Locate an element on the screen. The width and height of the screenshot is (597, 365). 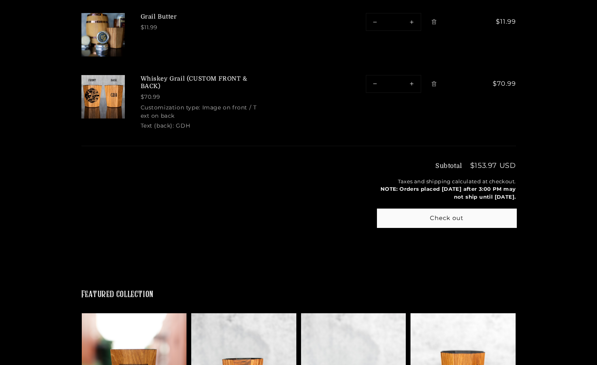
div: $70.99 is located at coordinates (200, 97).